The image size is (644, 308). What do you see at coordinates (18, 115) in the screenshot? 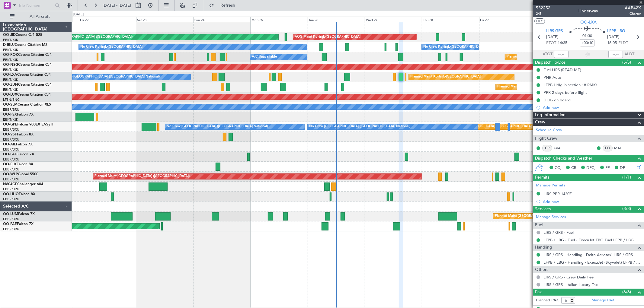
I see `a: OO-FSXFalcon 7X` at bounding box center [18, 115].